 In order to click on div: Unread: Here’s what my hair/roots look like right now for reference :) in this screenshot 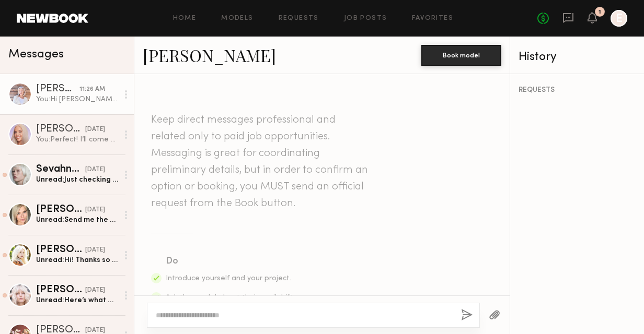, I will do `click(77, 300)`.